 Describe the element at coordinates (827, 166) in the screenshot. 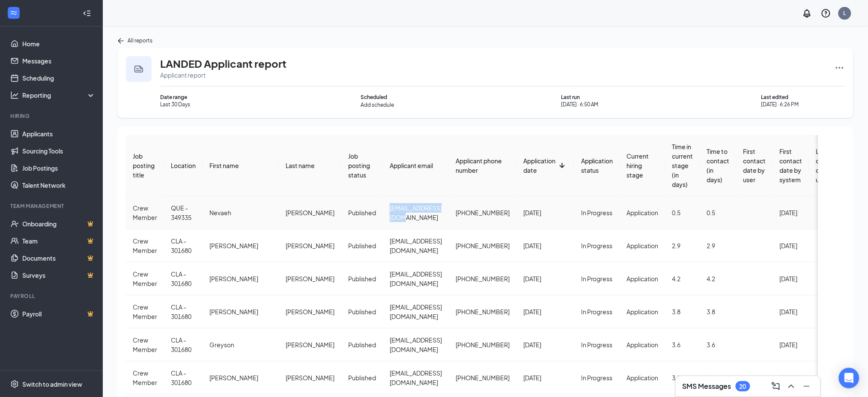

I see `span: Last contact date by user` at that location.